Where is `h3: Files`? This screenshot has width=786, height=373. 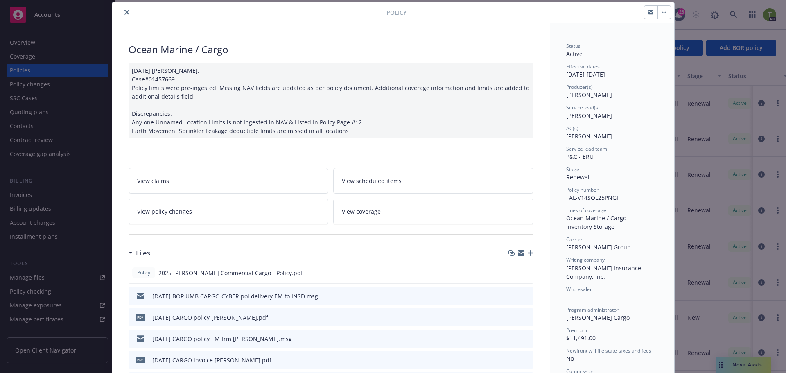 h3: Files is located at coordinates (143, 253).